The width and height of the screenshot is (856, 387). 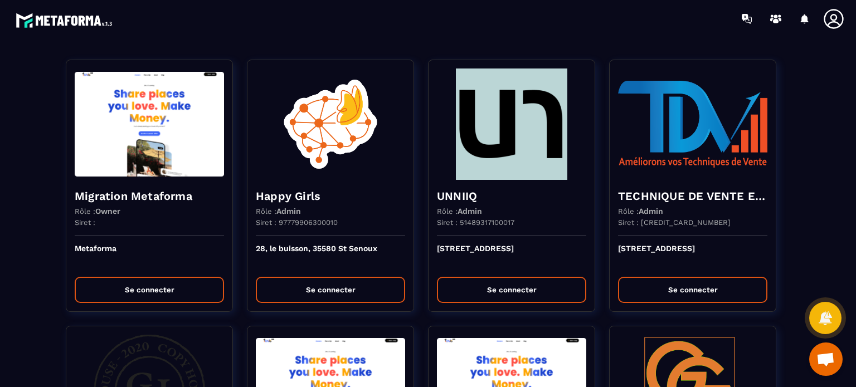 What do you see at coordinates (512, 196) in the screenshot?
I see `h4: UNNIIQ` at bounding box center [512, 196].